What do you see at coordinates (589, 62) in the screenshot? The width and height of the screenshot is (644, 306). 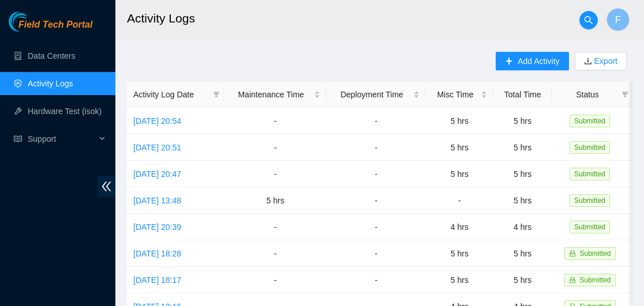 I see `span: download` at bounding box center [589, 62].